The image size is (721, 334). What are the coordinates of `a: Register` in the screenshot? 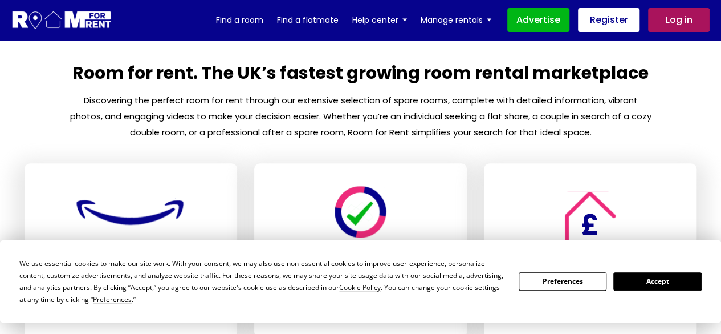 It's located at (609, 20).